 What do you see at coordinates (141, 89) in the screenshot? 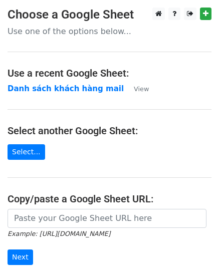
I see `small: View` at bounding box center [141, 89].